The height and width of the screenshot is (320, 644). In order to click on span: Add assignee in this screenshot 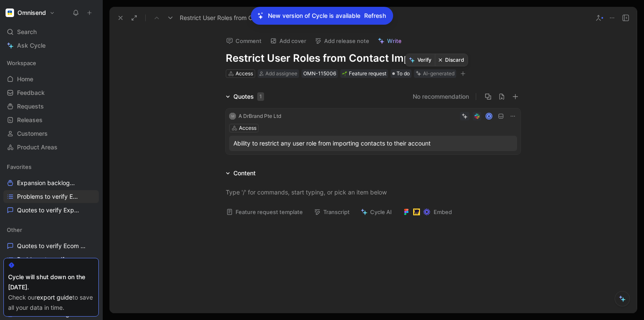, I will do `click(281, 73)`.